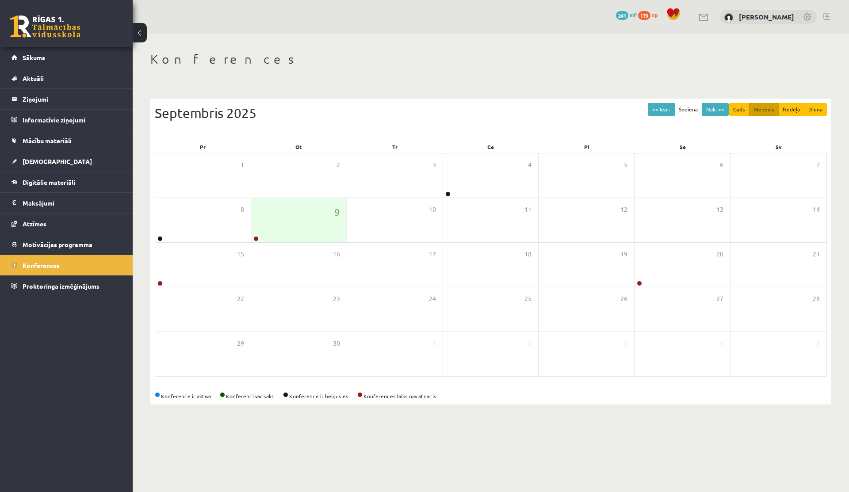  What do you see at coordinates (722, 165) in the screenshot?
I see `span: 6` at bounding box center [722, 165].